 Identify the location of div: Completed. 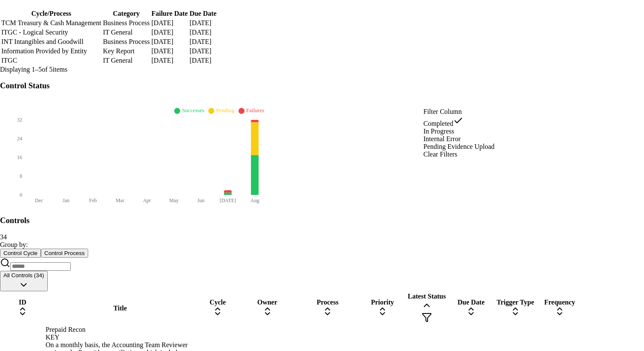
(459, 121).